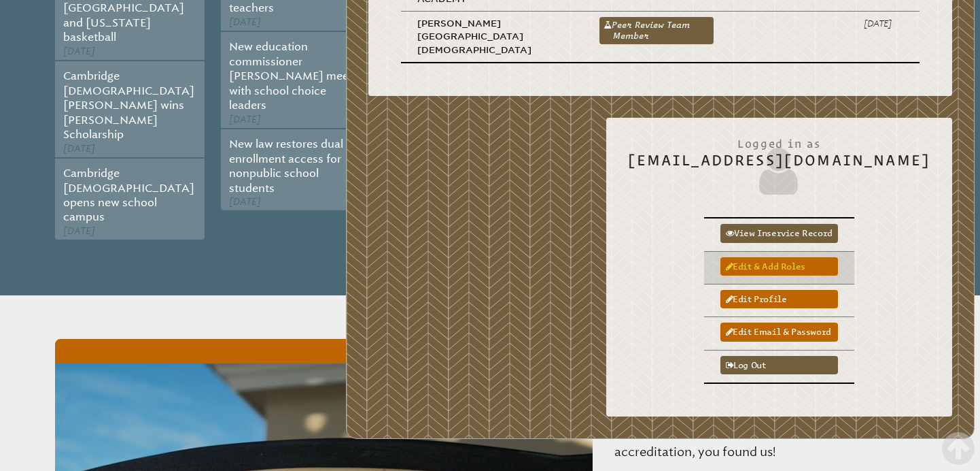 The image size is (980, 471). What do you see at coordinates (286, 165) in the screenshot?
I see `a: New law restores dual enrollment access for nonpublic school students` at bounding box center [286, 165].